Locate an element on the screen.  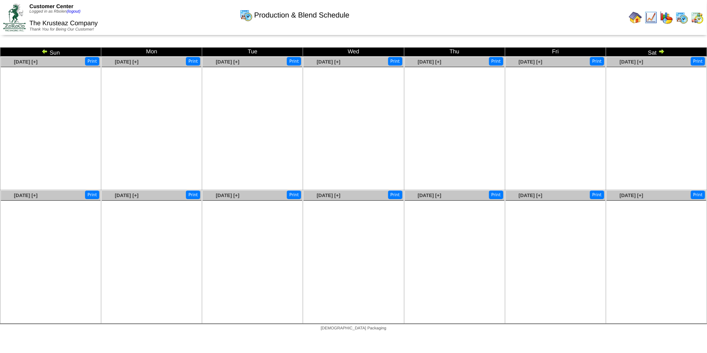
td: Tue is located at coordinates (253, 52).